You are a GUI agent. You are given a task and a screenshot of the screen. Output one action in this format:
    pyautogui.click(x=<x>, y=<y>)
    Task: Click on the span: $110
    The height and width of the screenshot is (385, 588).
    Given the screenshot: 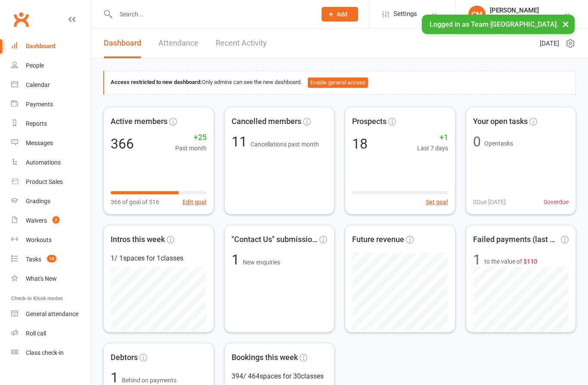 What is the action you would take?
    pyautogui.click(x=530, y=261)
    